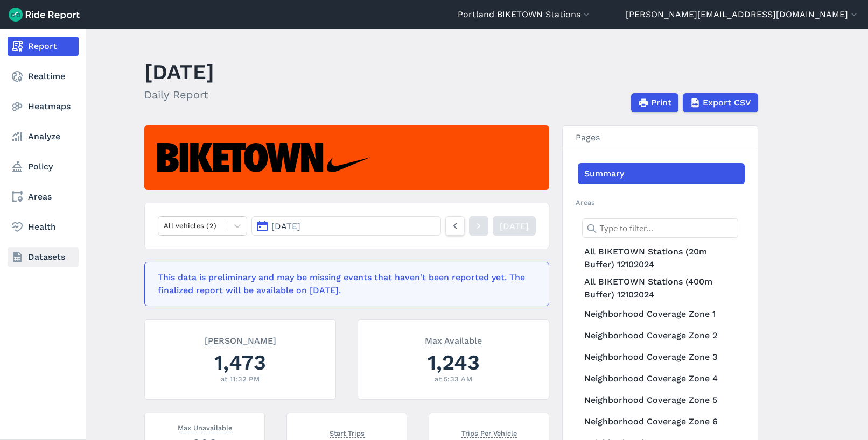  What do you see at coordinates (524, 15) in the screenshot?
I see `button: Portland BIKETOWN Stations` at bounding box center [524, 15].